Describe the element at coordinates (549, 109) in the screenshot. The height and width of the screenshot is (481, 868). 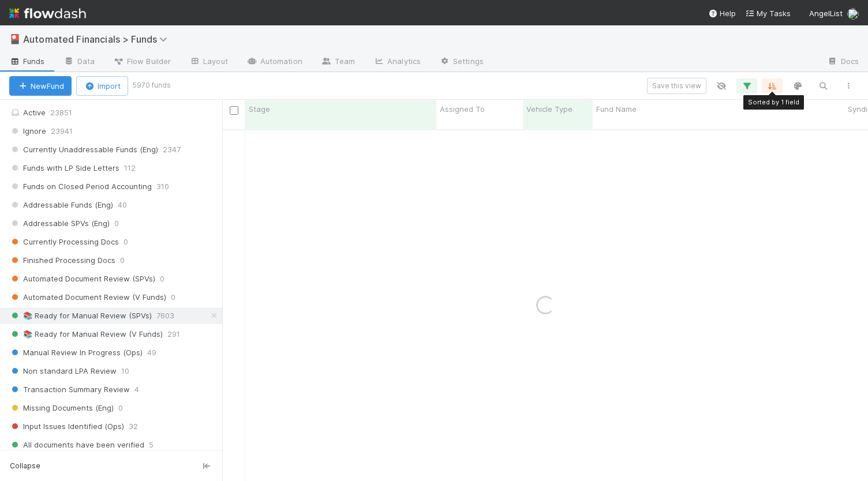
I see `span: Vehicle Type` at that location.